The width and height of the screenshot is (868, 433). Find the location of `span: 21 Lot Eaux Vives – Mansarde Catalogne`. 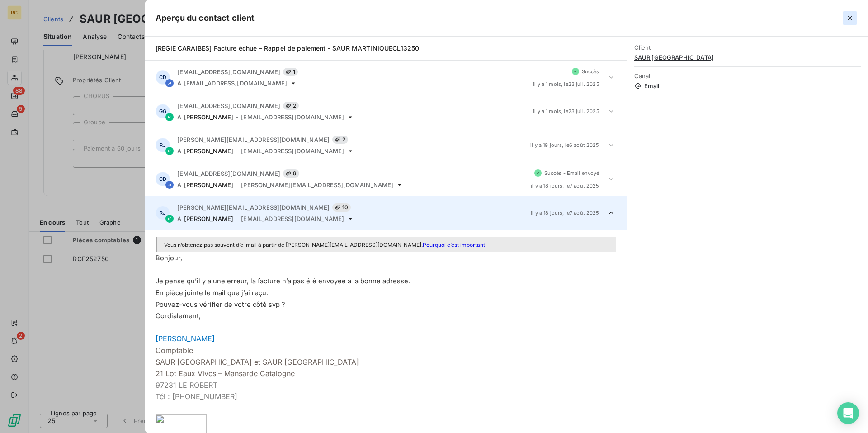

span: 21 Lot Eaux Vives – Mansarde Catalogne is located at coordinates (225, 374).